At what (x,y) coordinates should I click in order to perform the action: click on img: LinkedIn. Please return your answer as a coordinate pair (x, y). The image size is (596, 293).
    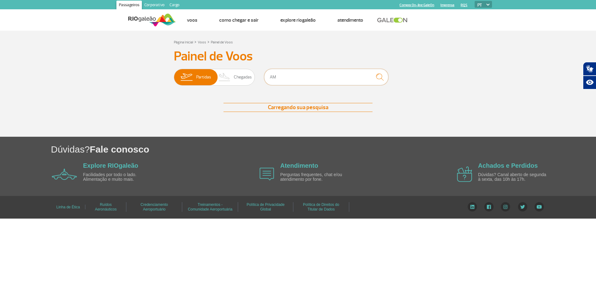
    Looking at the image, I should click on (472, 207).